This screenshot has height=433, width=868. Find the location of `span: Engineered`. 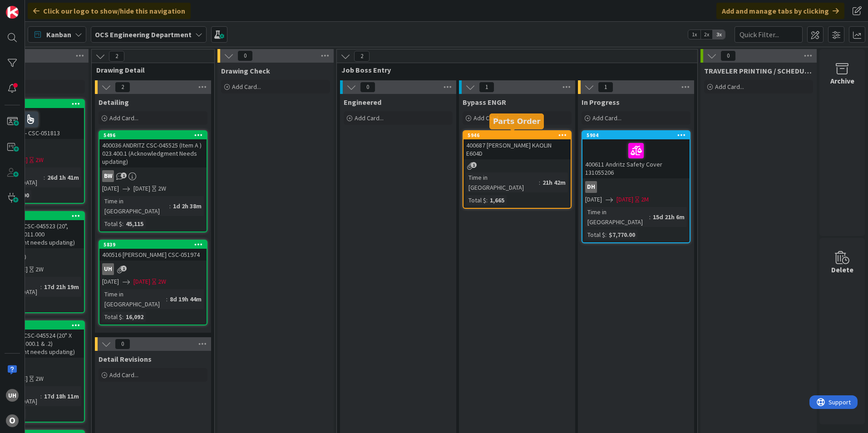

span: Engineered is located at coordinates (362, 102).